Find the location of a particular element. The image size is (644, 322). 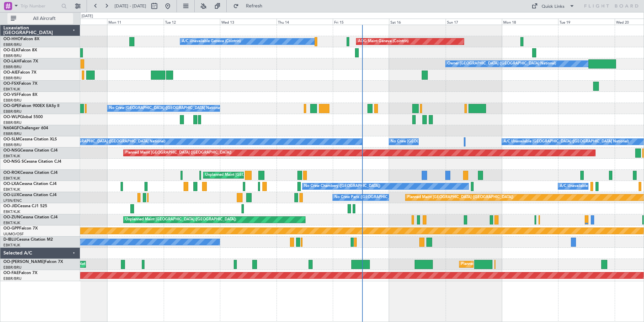

a: OO-NSG SCessna Citation CJ4 is located at coordinates (32, 162).